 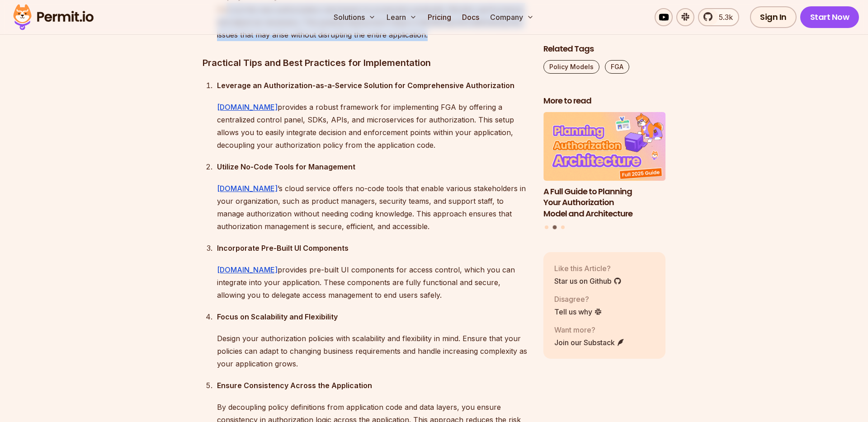 What do you see at coordinates (588, 268) in the screenshot?
I see `p: Like this Article?` at bounding box center [588, 268].